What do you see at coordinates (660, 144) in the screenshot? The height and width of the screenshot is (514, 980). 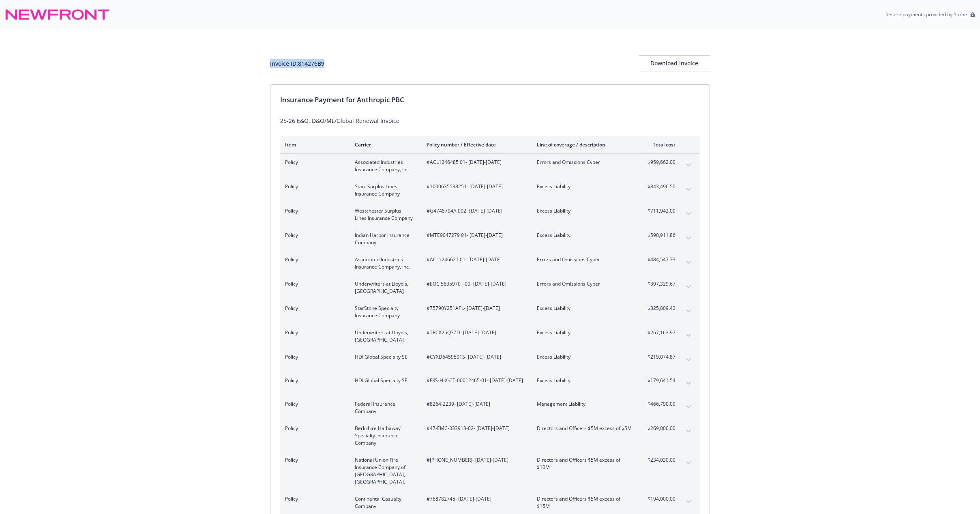 I see `div: Total cost` at bounding box center [660, 144].